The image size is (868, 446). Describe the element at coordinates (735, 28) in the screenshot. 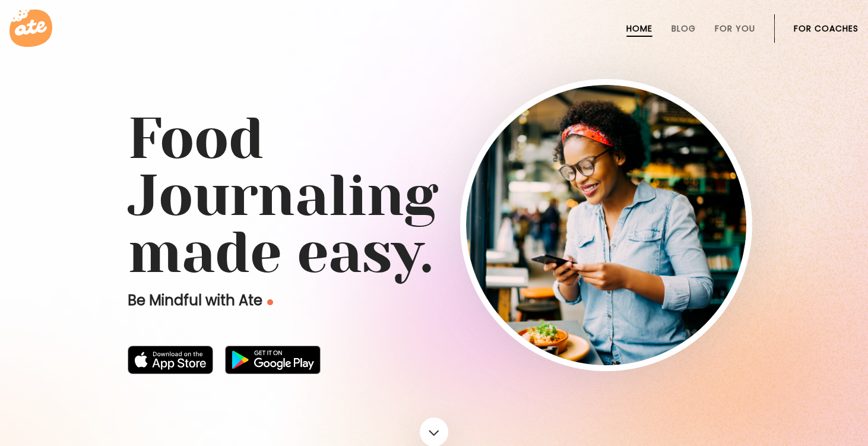

I see `a: For You` at that location.